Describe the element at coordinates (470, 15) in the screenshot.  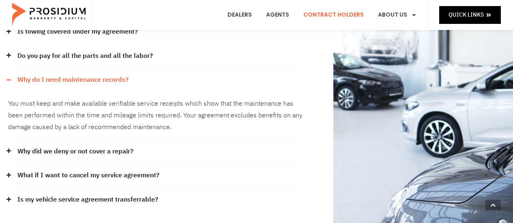
I see `a: Quick Links` at that location.